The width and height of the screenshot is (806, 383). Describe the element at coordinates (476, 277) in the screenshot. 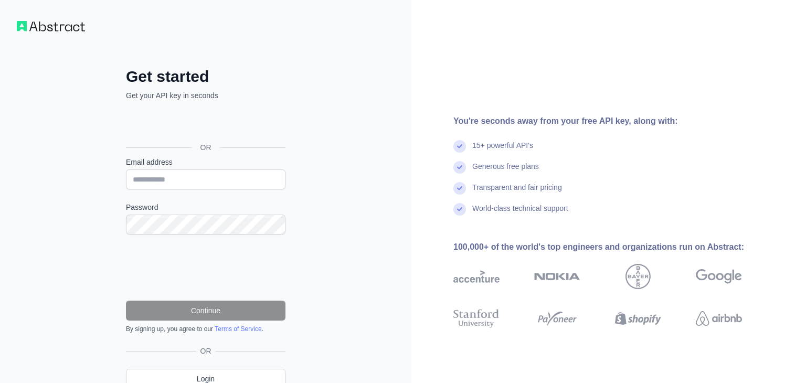

I see `img: accenture` at that location.